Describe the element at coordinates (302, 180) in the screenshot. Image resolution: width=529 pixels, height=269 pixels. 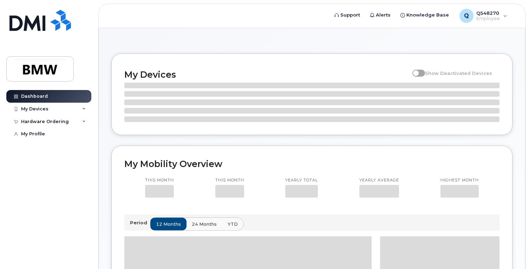
I see `p: Yearly total` at that location.